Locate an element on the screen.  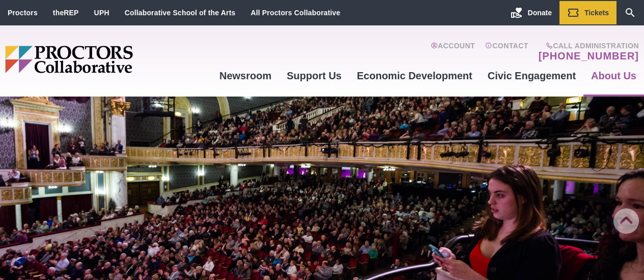
a: About Us is located at coordinates (613, 76).